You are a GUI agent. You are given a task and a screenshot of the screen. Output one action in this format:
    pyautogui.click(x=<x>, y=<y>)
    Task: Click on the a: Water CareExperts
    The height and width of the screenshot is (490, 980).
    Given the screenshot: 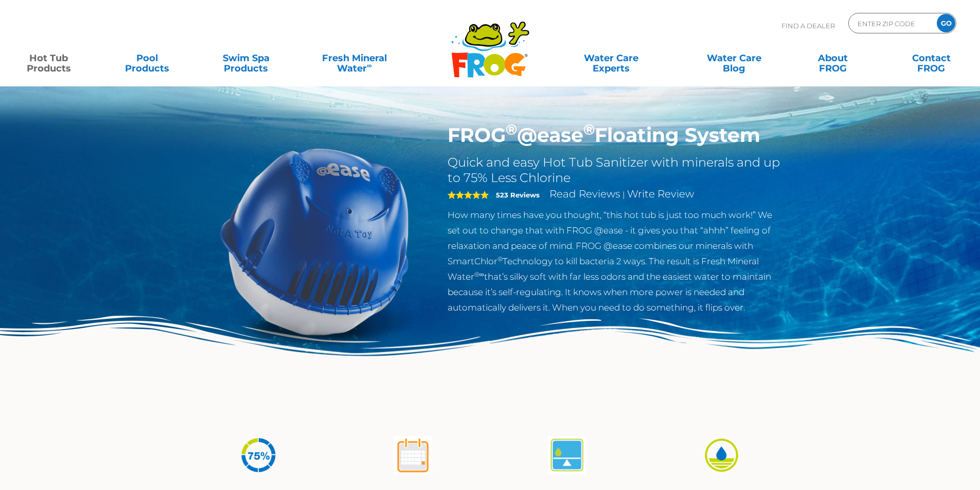 What is the action you would take?
    pyautogui.click(x=611, y=58)
    